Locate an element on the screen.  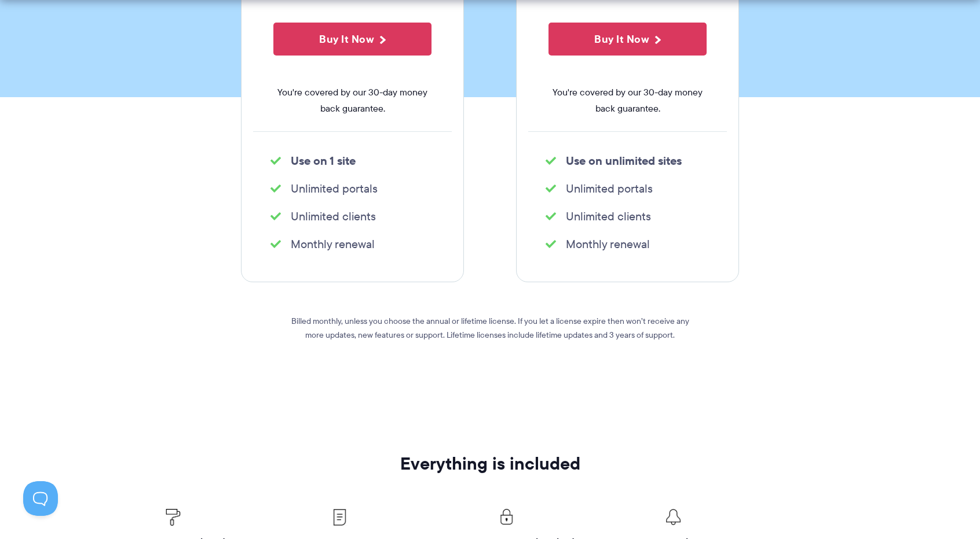
strong: Use on 1 site is located at coordinates (323, 161).